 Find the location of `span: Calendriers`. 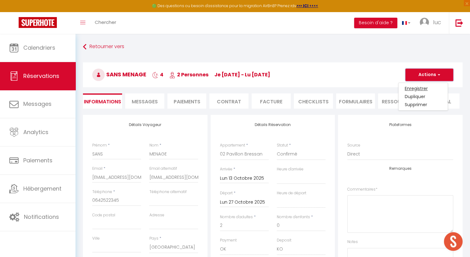

span: Calendriers is located at coordinates (39, 48).